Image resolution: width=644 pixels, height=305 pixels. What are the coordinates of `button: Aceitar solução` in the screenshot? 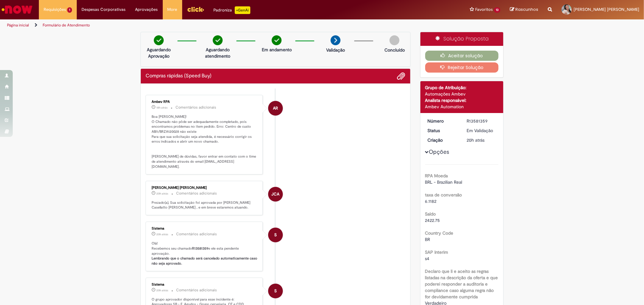 It's located at (462, 56).